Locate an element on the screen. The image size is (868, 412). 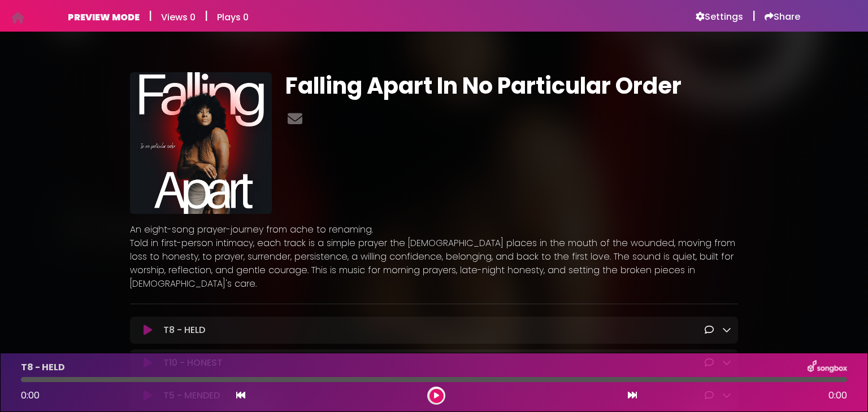
img: songbox-logo-white.png is located at coordinates (827, 367).